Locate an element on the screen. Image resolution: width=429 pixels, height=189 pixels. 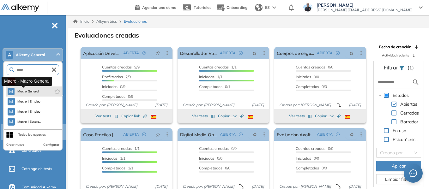
img: arrow is located at coordinates (274, 8).